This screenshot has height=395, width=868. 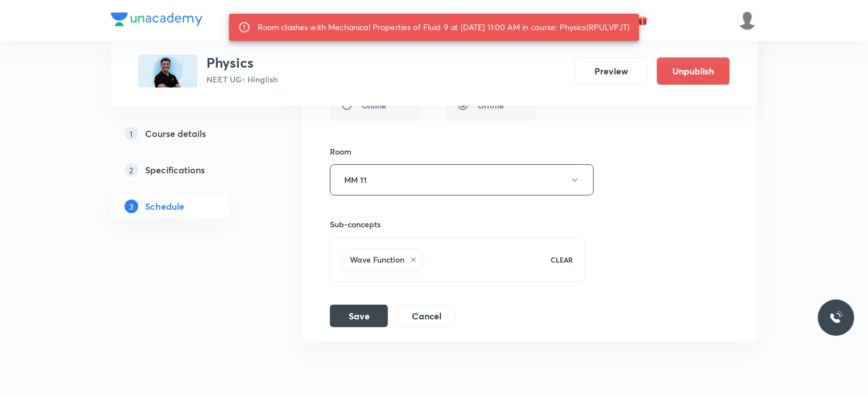 I want to click on button: Save, so click(x=359, y=316).